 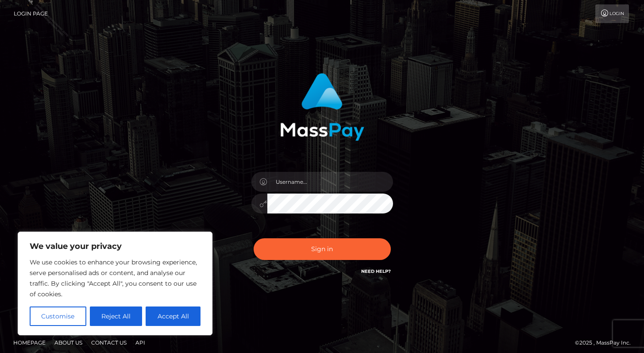 What do you see at coordinates (58, 316) in the screenshot?
I see `button: Customise` at bounding box center [58, 316].